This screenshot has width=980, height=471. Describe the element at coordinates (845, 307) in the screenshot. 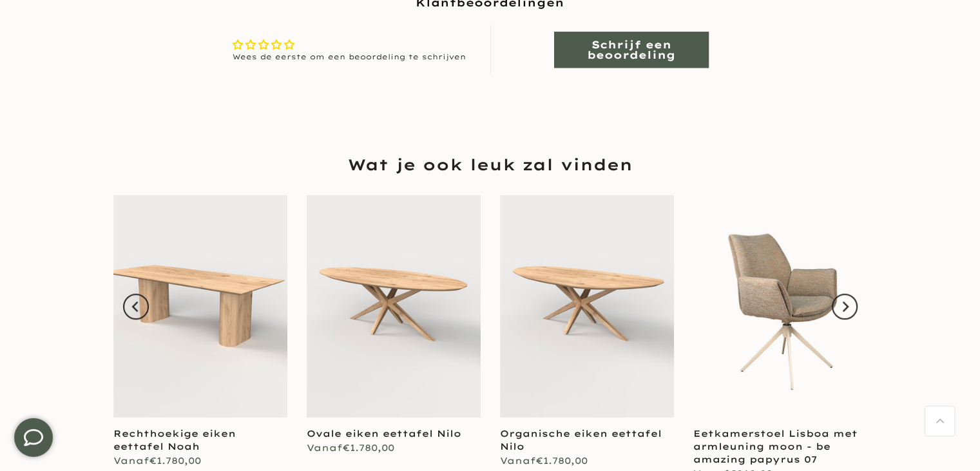

I see `button: Next` at that location.